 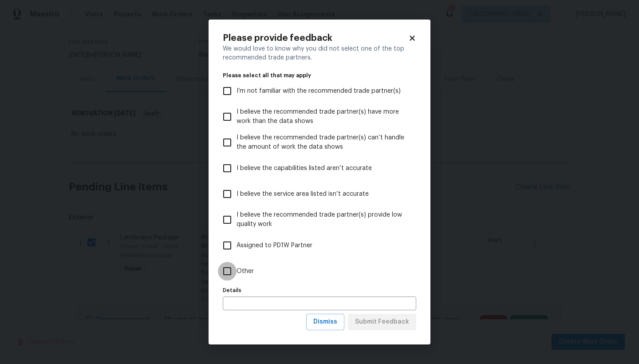 I want to click on div: We would love to know why you did not select one of the top recommended trade partners., so click(x=319, y=53).